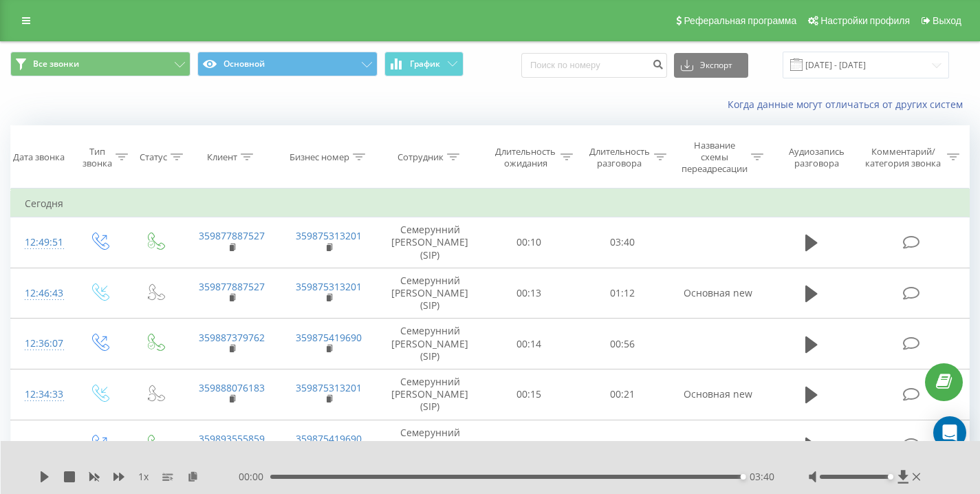 The image size is (980, 494). I want to click on div: Длительность разговора, so click(620, 157).